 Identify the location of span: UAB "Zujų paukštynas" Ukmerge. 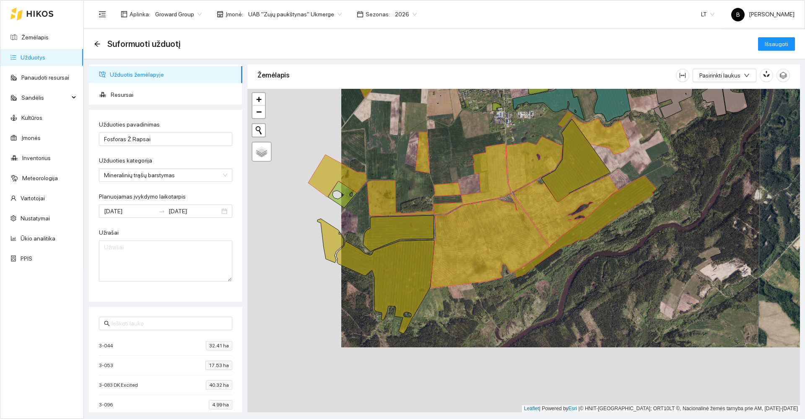
(295, 14).